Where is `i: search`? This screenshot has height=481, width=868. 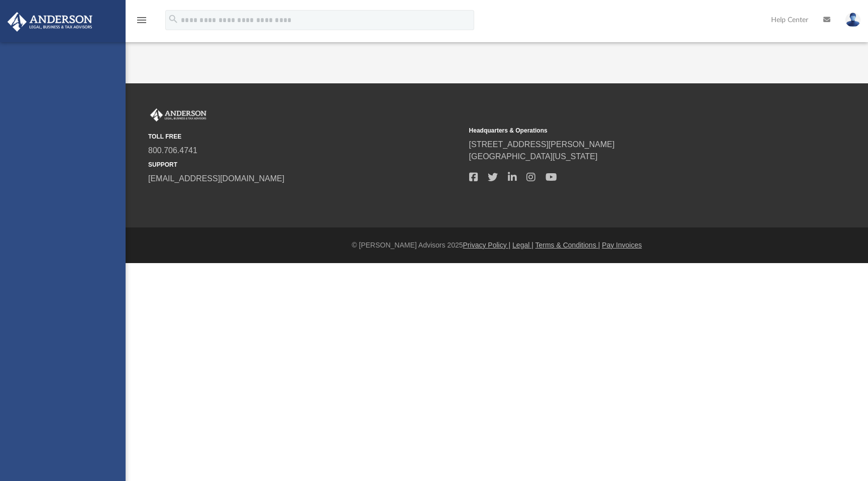 i: search is located at coordinates (173, 19).